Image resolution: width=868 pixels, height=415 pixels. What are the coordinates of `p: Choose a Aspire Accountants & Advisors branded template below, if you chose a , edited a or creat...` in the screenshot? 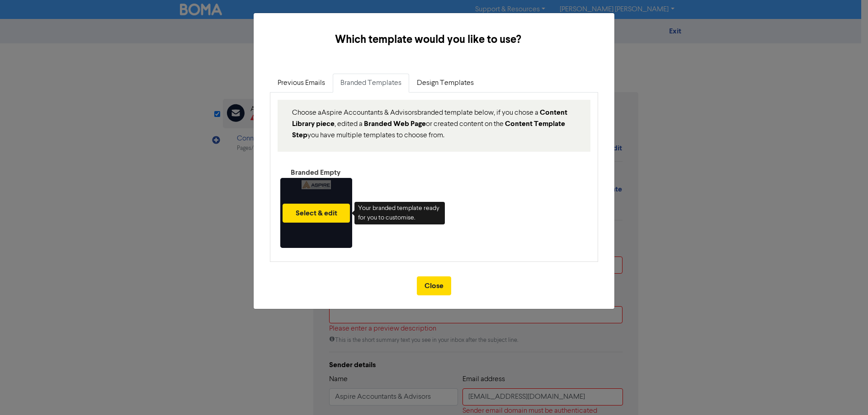 It's located at (434, 124).